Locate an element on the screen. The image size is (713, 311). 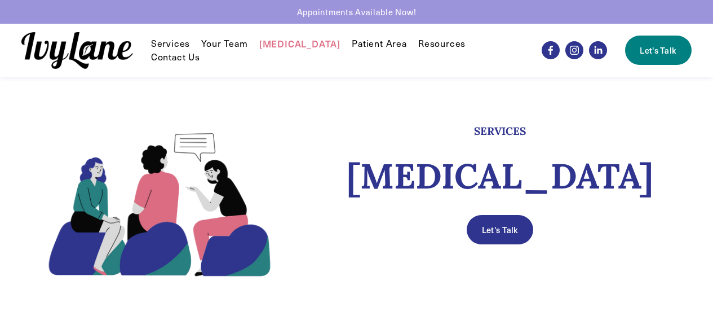
span: Services is located at coordinates (170, 43).